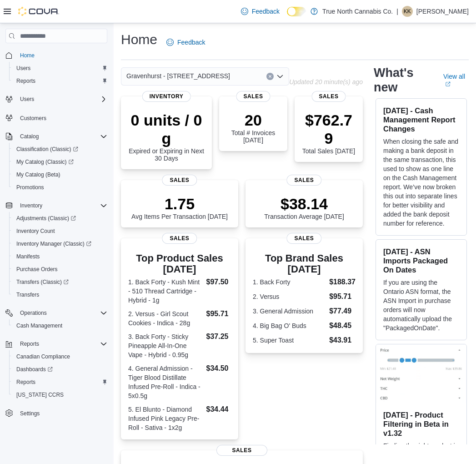  What do you see at coordinates (60, 256) in the screenshot?
I see `button: Manifests` at bounding box center [60, 256].